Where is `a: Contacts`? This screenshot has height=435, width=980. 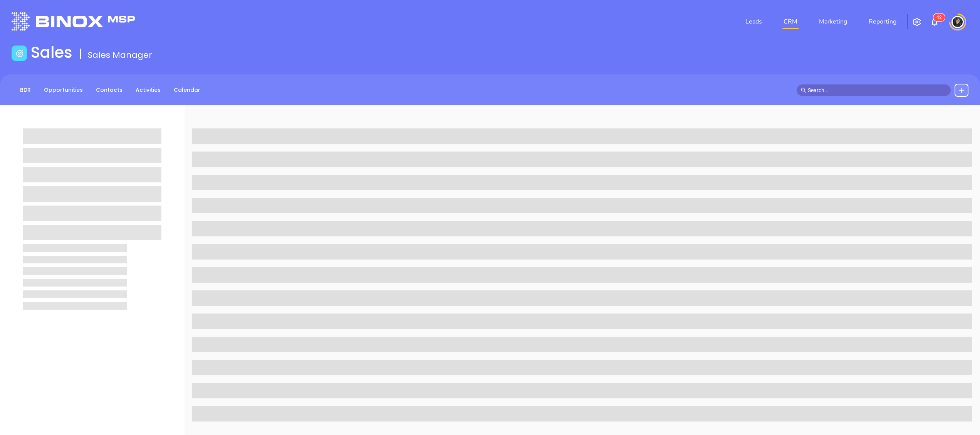 a: Contacts is located at coordinates (109, 90).